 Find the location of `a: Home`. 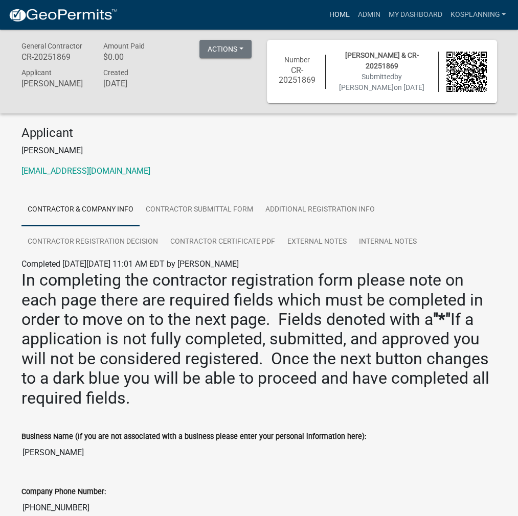

a: Home is located at coordinates (339, 15).